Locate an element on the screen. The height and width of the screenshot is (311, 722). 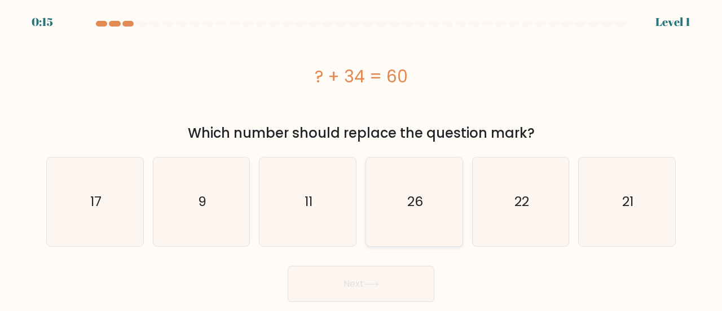
div: Level 1 is located at coordinates (673, 22).